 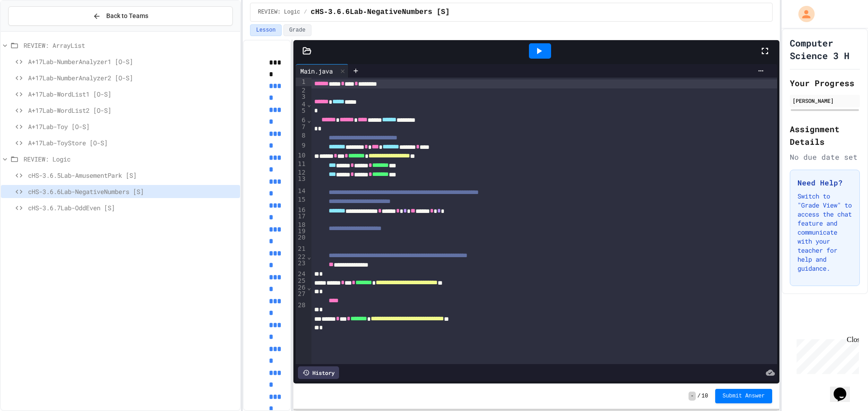 I want to click on p: Switch to "Grade View" to access the chat feature and communicate with your teacher for help and ..., so click(x=824, y=233).